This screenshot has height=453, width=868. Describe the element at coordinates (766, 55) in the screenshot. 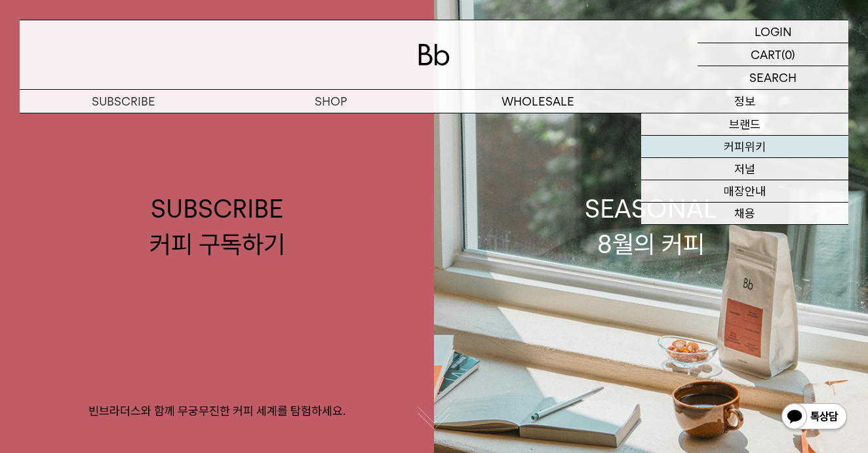

I see `p: CART` at that location.